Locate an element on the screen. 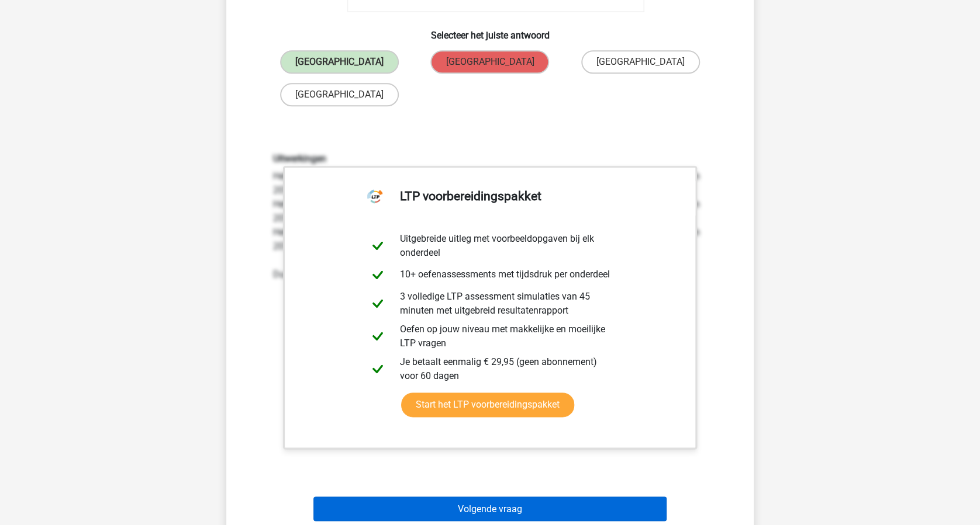  h6: Selecteer het juiste antwoord is located at coordinates (490, 30).